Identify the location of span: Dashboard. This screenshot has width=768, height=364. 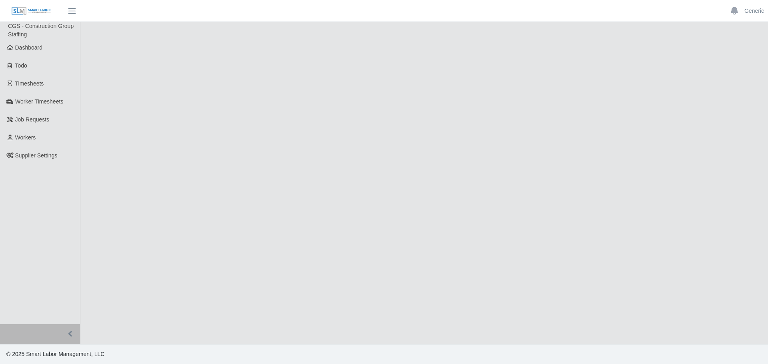
(29, 48).